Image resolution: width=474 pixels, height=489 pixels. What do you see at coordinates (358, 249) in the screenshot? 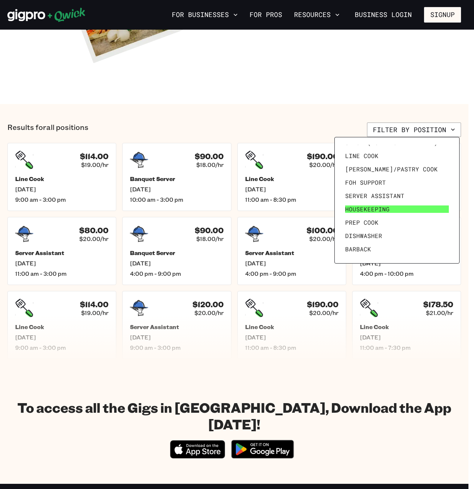
I see `span: Barback` at bounding box center [358, 249].